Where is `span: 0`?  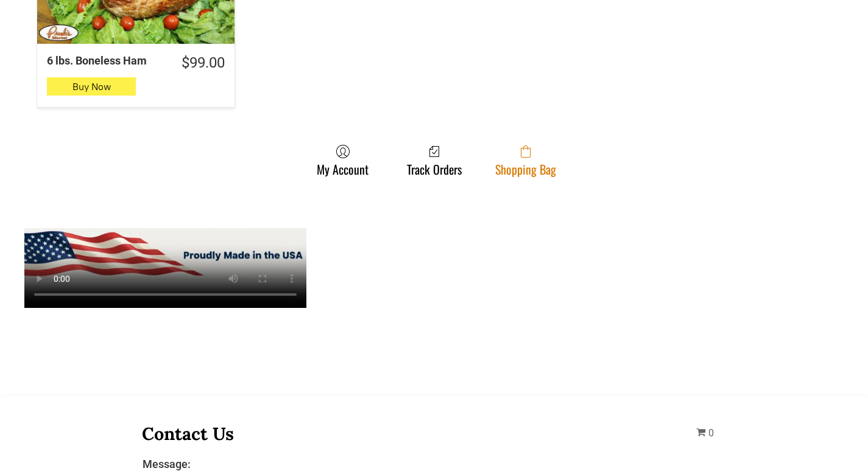
span: 0 is located at coordinates (711, 433).